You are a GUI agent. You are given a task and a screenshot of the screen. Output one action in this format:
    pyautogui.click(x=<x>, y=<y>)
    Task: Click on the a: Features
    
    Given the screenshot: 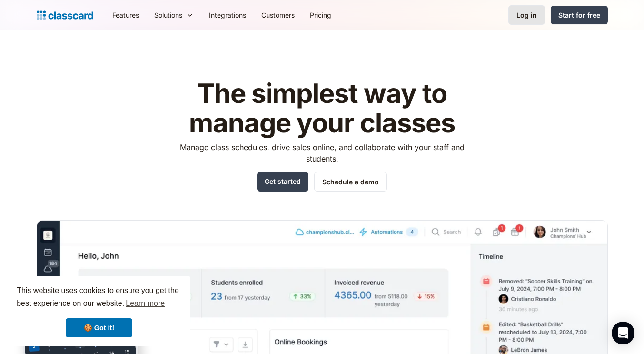 What is the action you would take?
    pyautogui.click(x=125, y=14)
    